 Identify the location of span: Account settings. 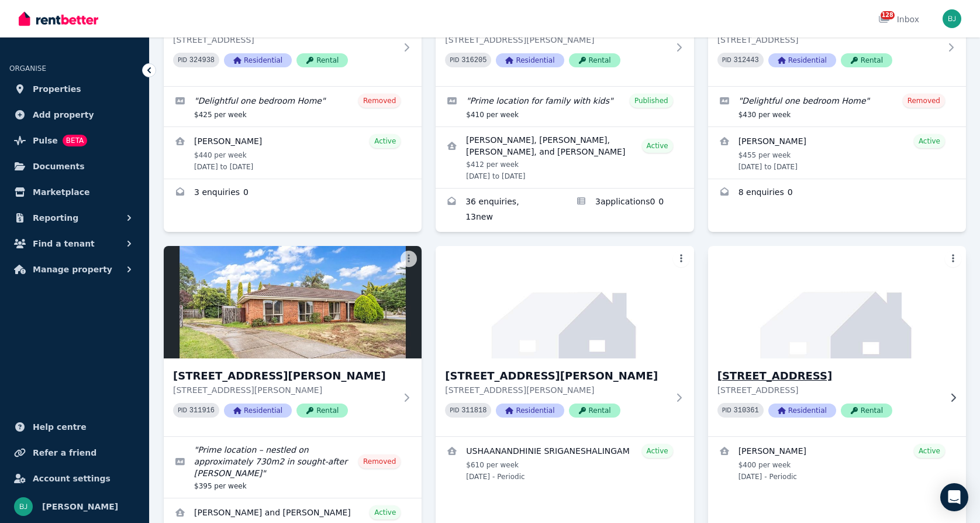
(72, 479).